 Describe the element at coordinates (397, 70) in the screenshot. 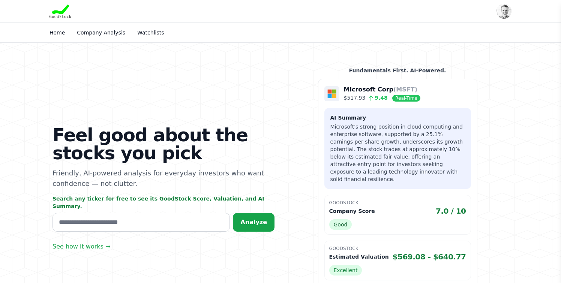

I see `p: Fundamentals First. AI-Powered.` at that location.